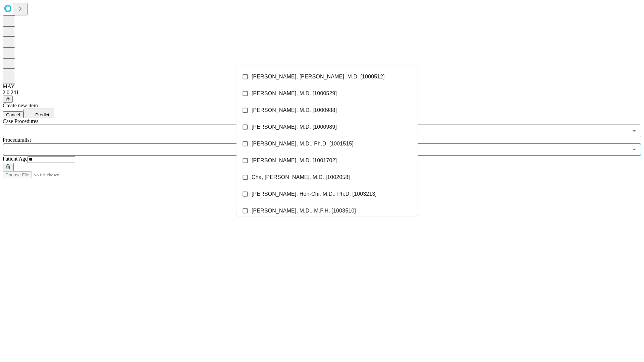 The height and width of the screenshot is (362, 644). What do you see at coordinates (20, 121) in the screenshot?
I see `span: Scheduled Procedure` at bounding box center [20, 121].